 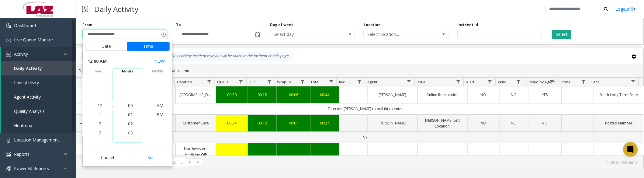 I want to click on label: From, so click(x=87, y=25).